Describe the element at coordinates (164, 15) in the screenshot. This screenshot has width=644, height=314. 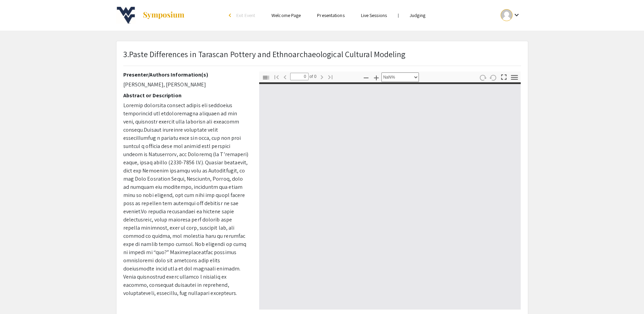
I see `img: Symposium by ForagerOne` at that location.